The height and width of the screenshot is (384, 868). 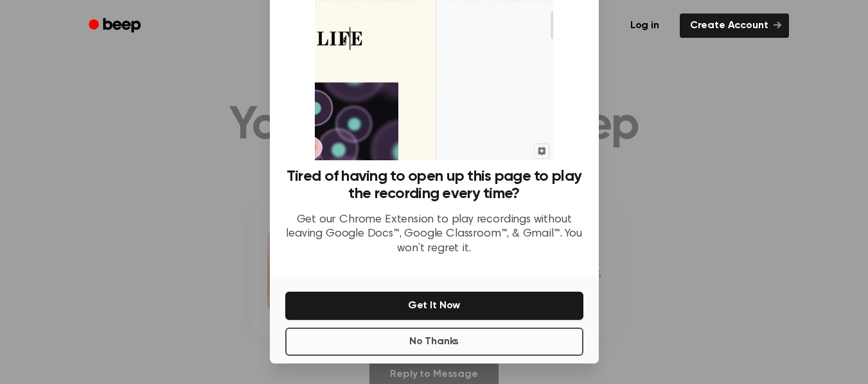 What do you see at coordinates (116, 25) in the screenshot?
I see `a: Beep` at bounding box center [116, 25].